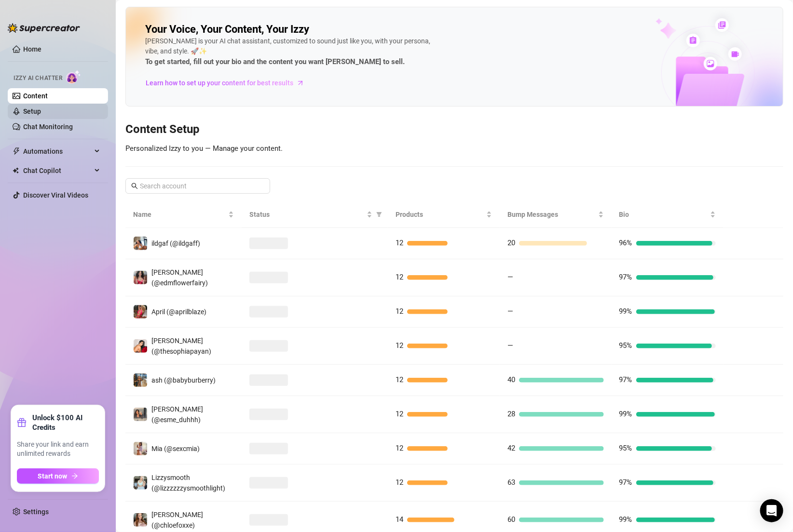 This screenshot has height=532, width=793. What do you see at coordinates (176, 243) in the screenshot?
I see `span: ildgaf (@ildgaff)` at bounding box center [176, 243].